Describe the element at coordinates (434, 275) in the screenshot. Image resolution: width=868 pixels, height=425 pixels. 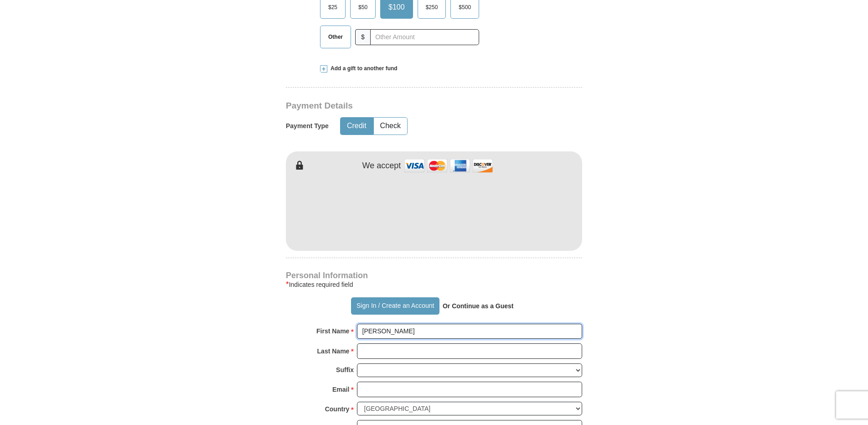
I see `h4: Personal Information` at that location.